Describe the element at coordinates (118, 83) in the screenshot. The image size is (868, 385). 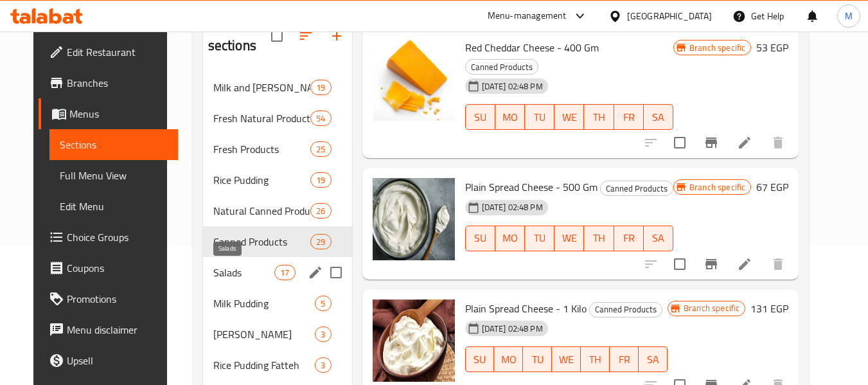
I see `span: Branches` at that location.